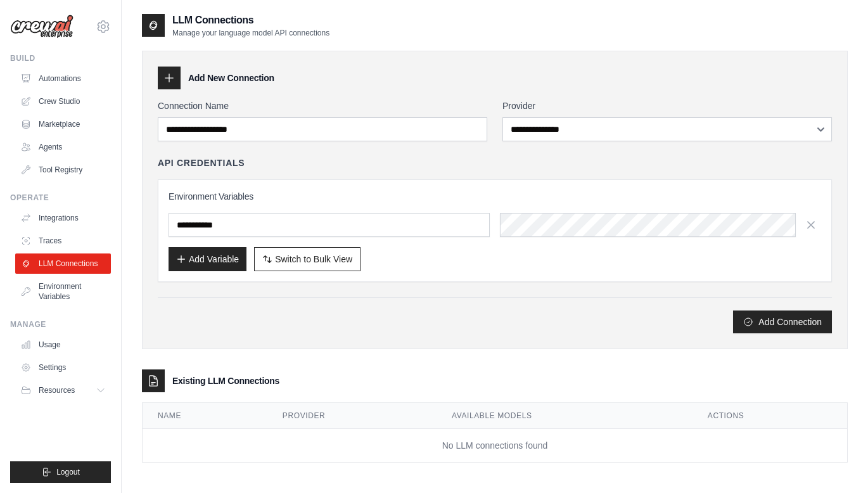  I want to click on button: Add Connection, so click(782, 321).